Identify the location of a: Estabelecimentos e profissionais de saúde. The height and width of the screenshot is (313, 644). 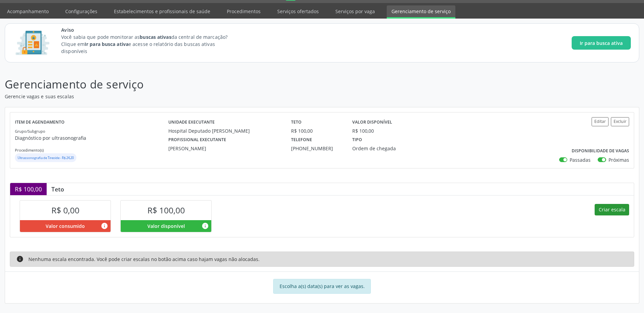
(162, 11).